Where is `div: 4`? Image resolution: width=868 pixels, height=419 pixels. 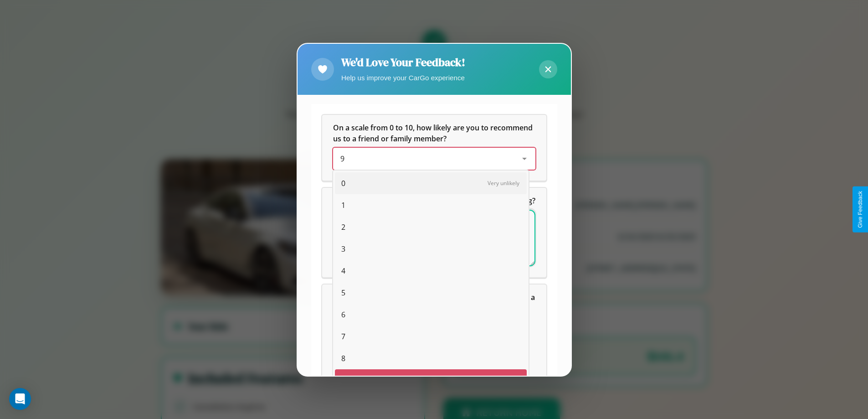
div: 4 is located at coordinates (431, 271).